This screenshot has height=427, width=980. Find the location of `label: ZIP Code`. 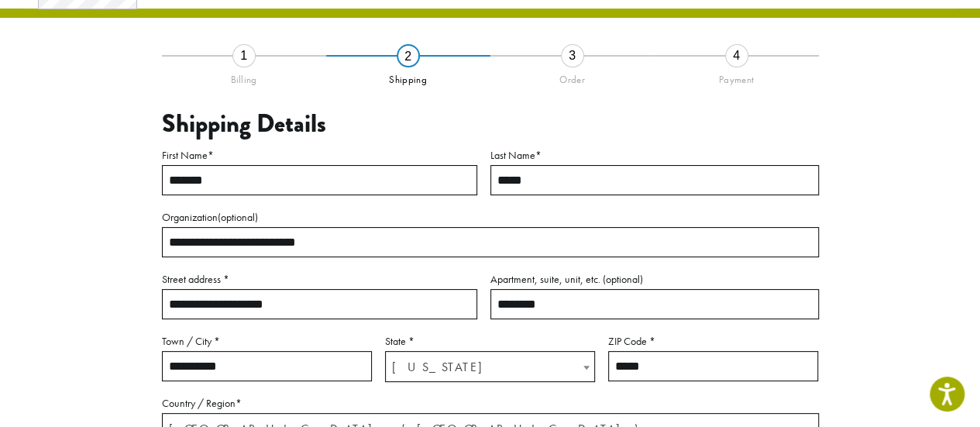

label: ZIP Code is located at coordinates (713, 342).